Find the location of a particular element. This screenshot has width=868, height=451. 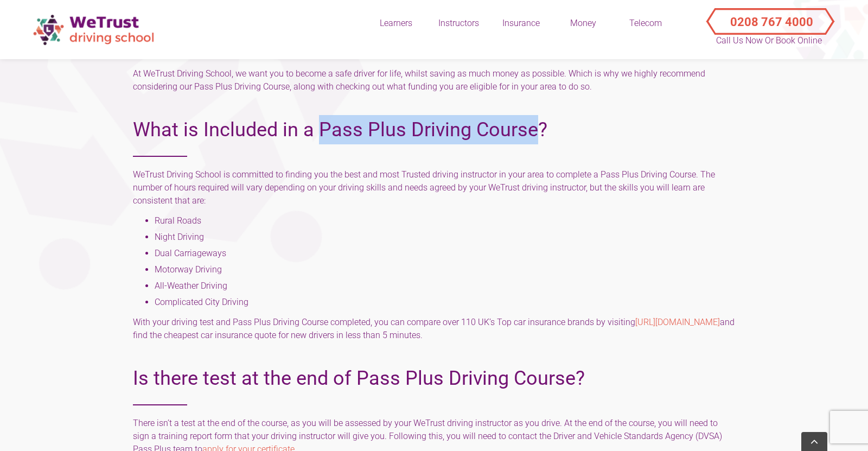

p: At WeTrust Driving School, we want you to become a safe driver for life, whilst saving as much mo... is located at coordinates (434, 81).